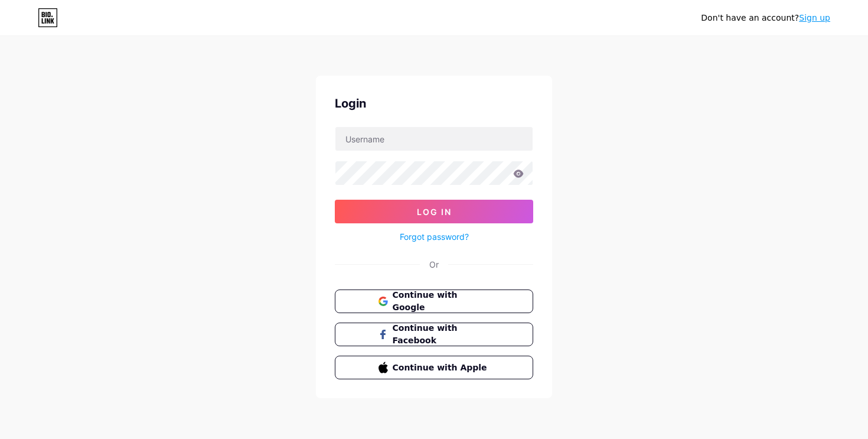 This screenshot has width=868, height=439. What do you see at coordinates (434, 302) in the screenshot?
I see `a: Continue with Google` at bounding box center [434, 302].